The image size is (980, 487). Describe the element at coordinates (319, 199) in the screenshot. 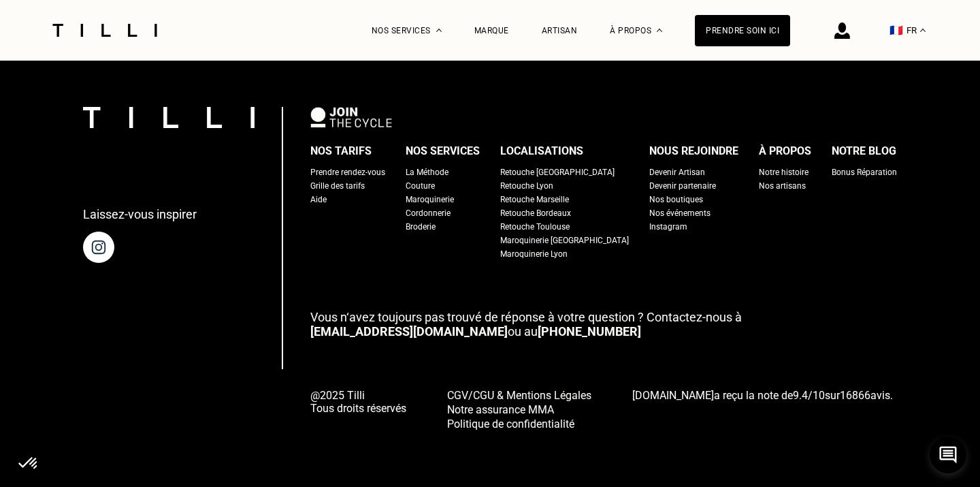

I see `div: Aide` at that location.